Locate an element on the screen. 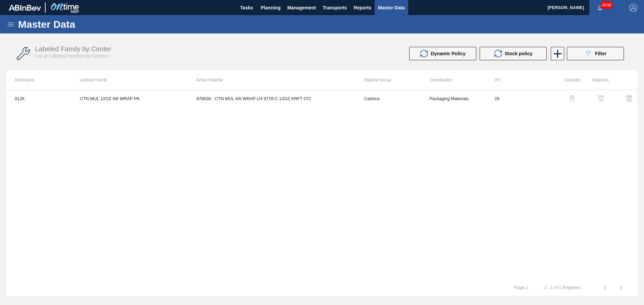 The width and height of the screenshot is (644, 305). div: Autopilot Configuration is located at coordinates (567, 99).